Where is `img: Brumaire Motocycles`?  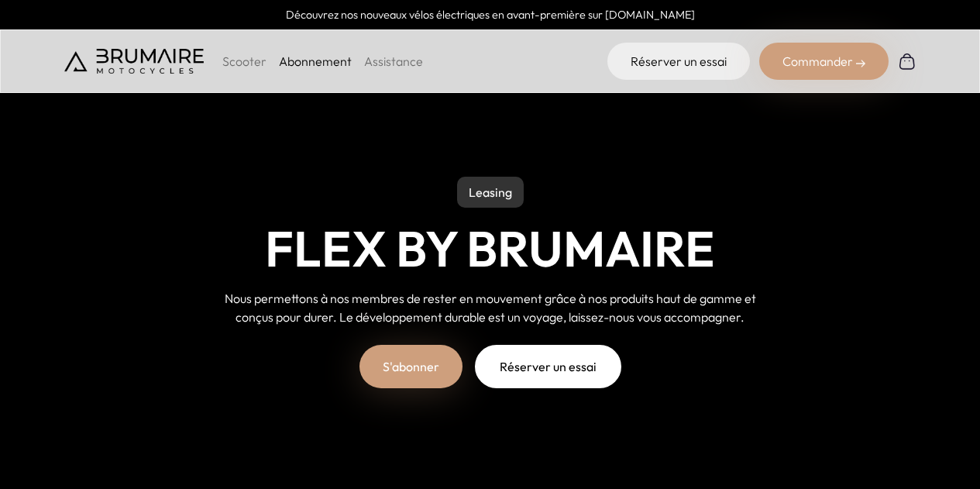
img: Brumaire Motocycles is located at coordinates (134, 61).